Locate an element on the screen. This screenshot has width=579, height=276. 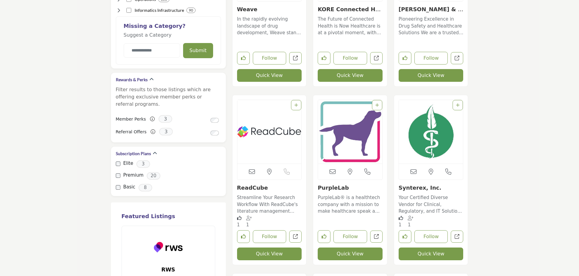
a: Open synterex-inc in new tab is located at coordinates (457, 237).